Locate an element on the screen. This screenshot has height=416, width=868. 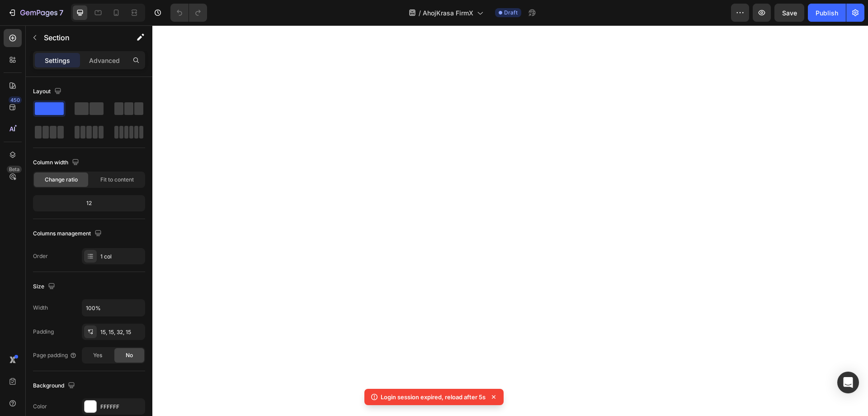
button: 7 is located at coordinates (35, 13).